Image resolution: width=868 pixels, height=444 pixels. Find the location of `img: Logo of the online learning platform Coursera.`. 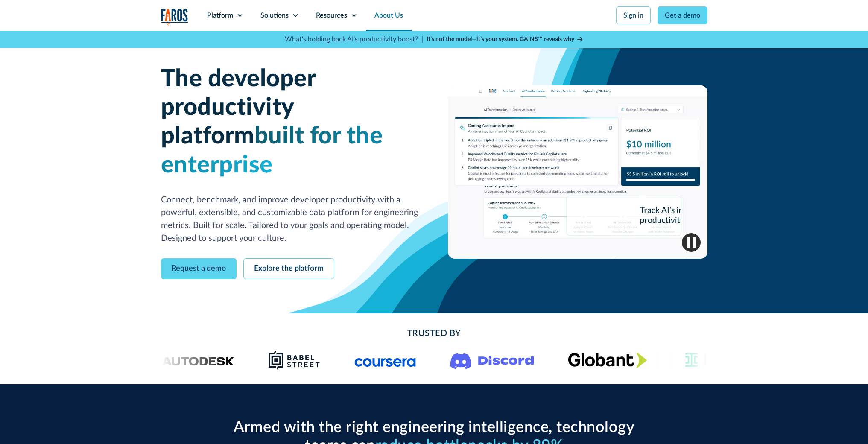

img: Logo of the online learning platform Coursera. is located at coordinates (385, 360).